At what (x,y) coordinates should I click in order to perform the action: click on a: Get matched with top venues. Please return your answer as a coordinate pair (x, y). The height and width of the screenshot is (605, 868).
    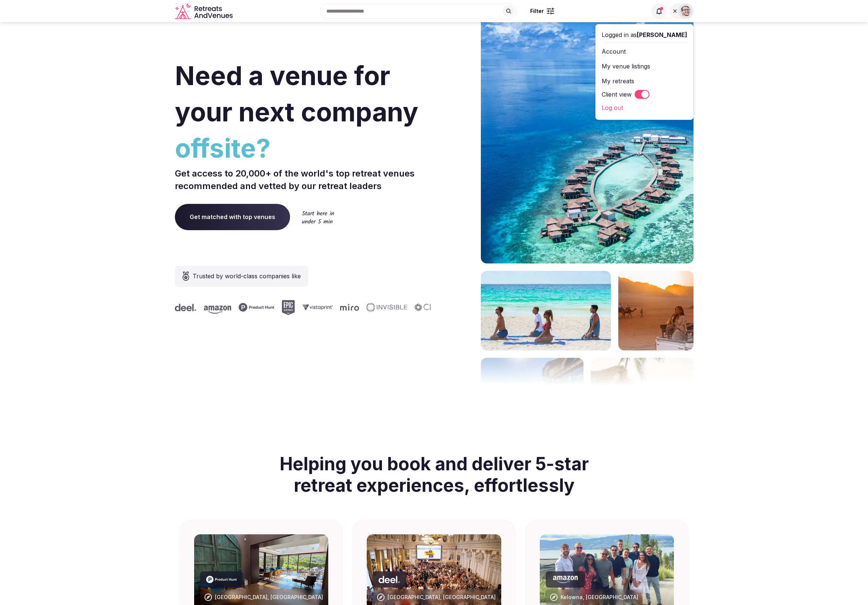
    Looking at the image, I should click on (232, 217).